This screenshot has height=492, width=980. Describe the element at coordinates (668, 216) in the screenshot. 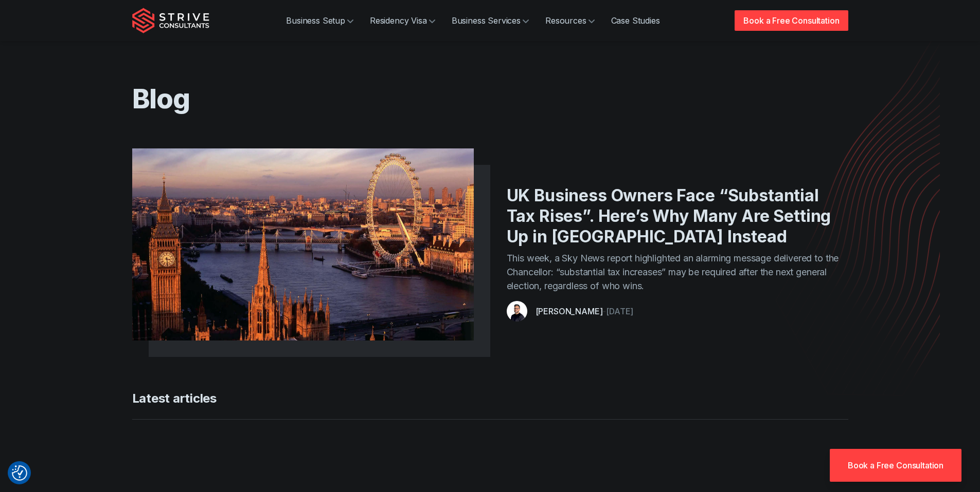

I see `a: UK Business Owners Face “Substantial Tax Rises”. Here’s Why Many Are Setting Up in [GEOGRAPHIC_DA...` at that location.